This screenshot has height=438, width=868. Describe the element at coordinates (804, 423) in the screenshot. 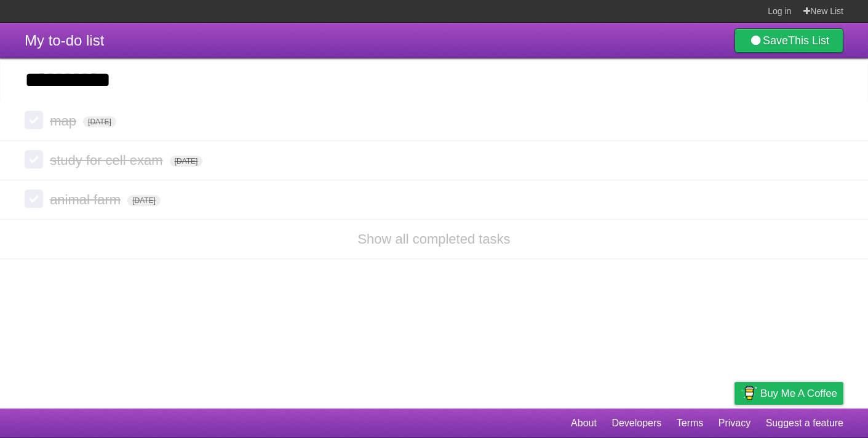

I see `a: Suggest a feature` at that location.